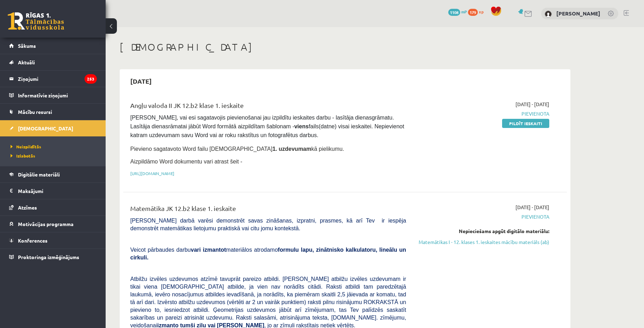 The height and width of the screenshot is (328, 644). I want to click on span: Izlabotās, so click(23, 156).